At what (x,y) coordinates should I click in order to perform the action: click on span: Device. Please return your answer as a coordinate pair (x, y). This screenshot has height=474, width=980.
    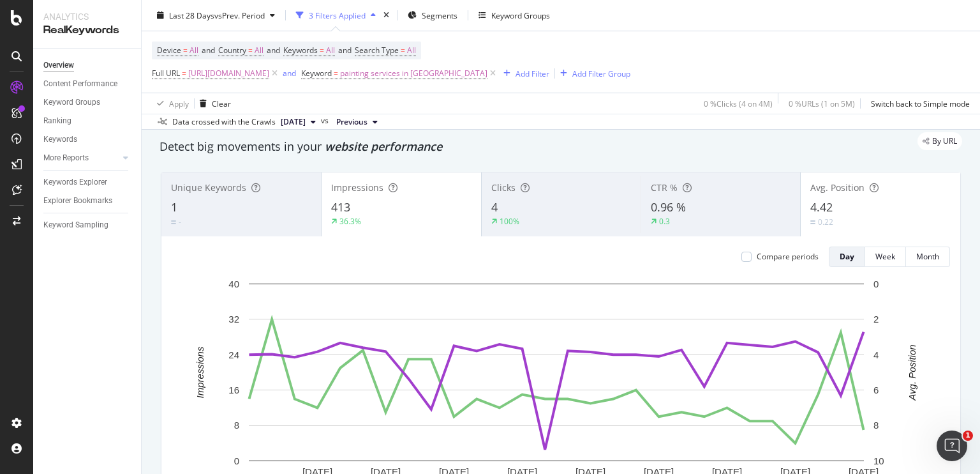
    Looking at the image, I should click on (169, 50).